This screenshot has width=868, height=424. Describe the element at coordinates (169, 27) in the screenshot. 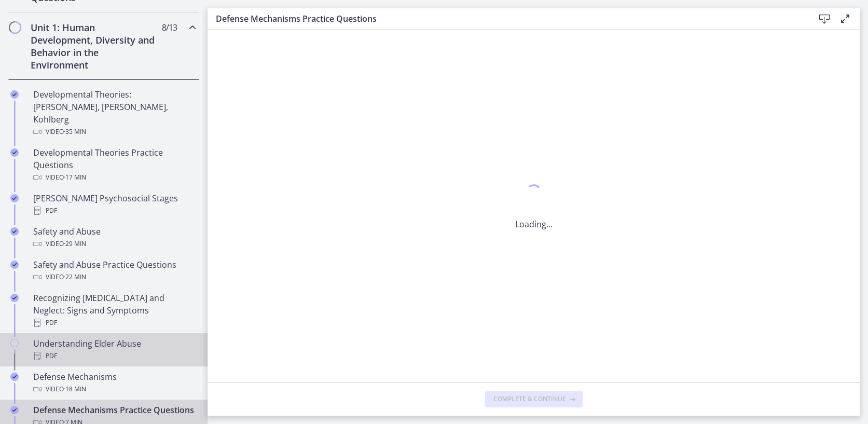

I see `span: 8 / 13` at that location.